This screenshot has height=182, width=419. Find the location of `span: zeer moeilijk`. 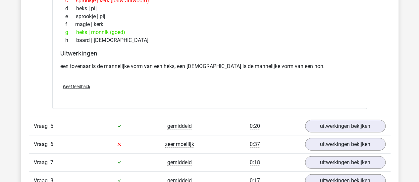

span: zeer moeilijk is located at coordinates (179, 145).